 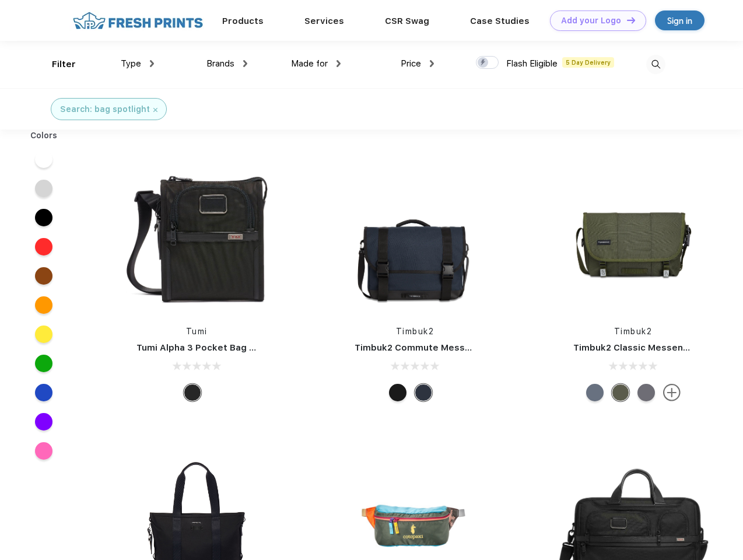 What do you see at coordinates (63, 64) in the screenshot?
I see `div: Filter` at bounding box center [63, 64].